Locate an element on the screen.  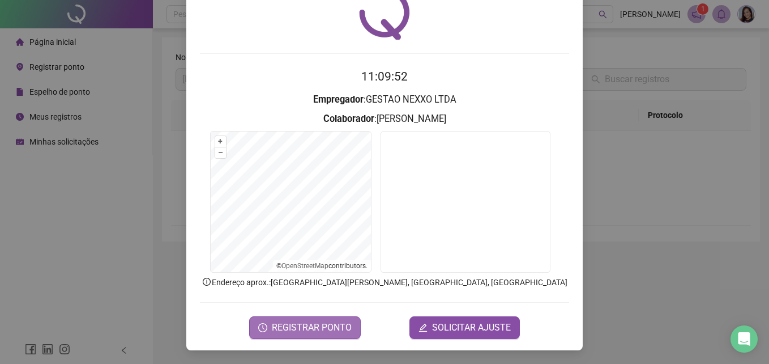
a: OpenStreetMap is located at coordinates (305, 266).